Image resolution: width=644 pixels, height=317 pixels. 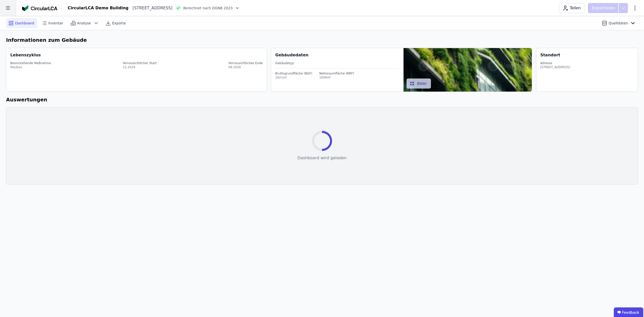 I want to click on div: Lebenszyklus, so click(x=25, y=55).